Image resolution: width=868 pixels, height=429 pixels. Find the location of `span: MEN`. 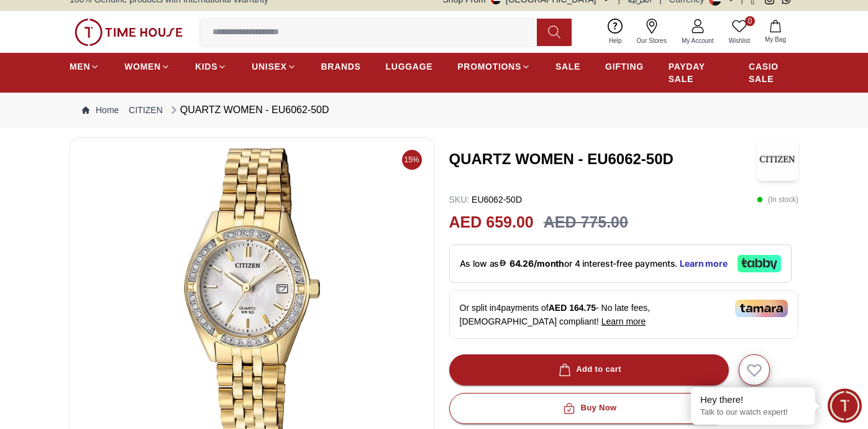

span: MEN is located at coordinates (79, 66).